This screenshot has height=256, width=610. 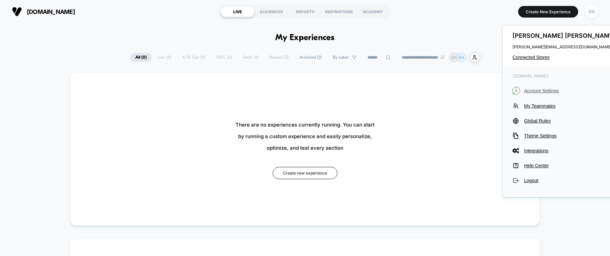 What do you see at coordinates (305, 12) in the screenshot?
I see `div: REPORTS` at bounding box center [305, 12].